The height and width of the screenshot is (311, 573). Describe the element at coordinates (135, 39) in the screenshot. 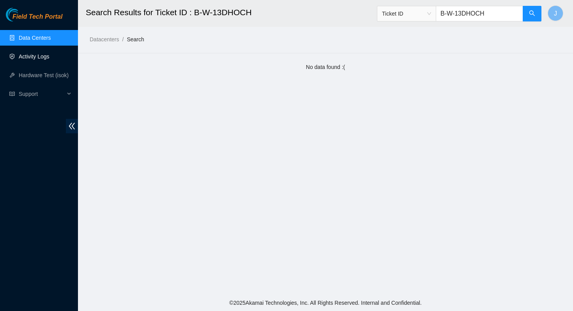

I see `a: Search` at that location.